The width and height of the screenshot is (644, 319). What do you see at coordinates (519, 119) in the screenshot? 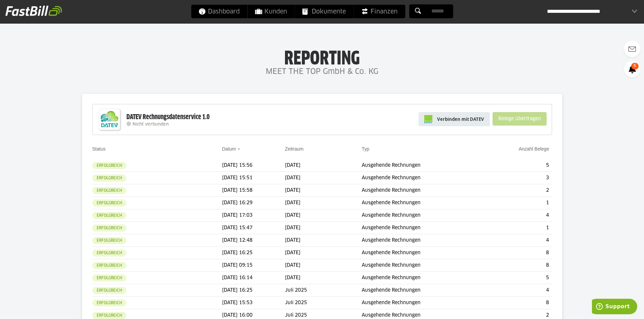
I see `sl-button: Belege übertragen` at bounding box center [519, 119].